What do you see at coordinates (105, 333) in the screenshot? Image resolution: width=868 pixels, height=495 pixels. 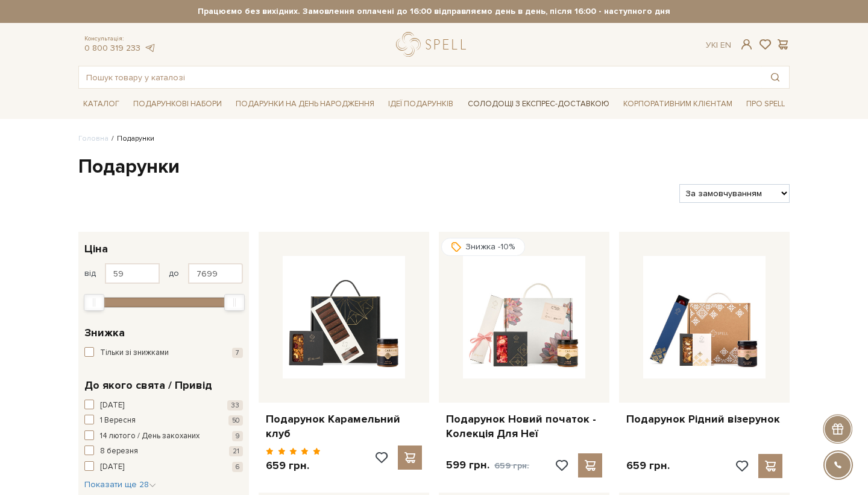 I see `span: Знижка` at bounding box center [105, 333].